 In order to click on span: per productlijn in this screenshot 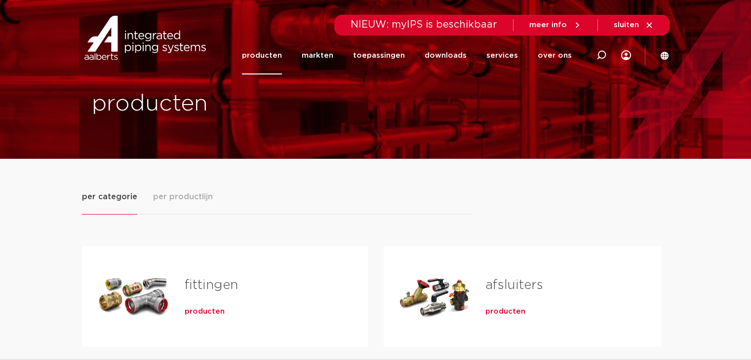, I will do `click(183, 197)`.